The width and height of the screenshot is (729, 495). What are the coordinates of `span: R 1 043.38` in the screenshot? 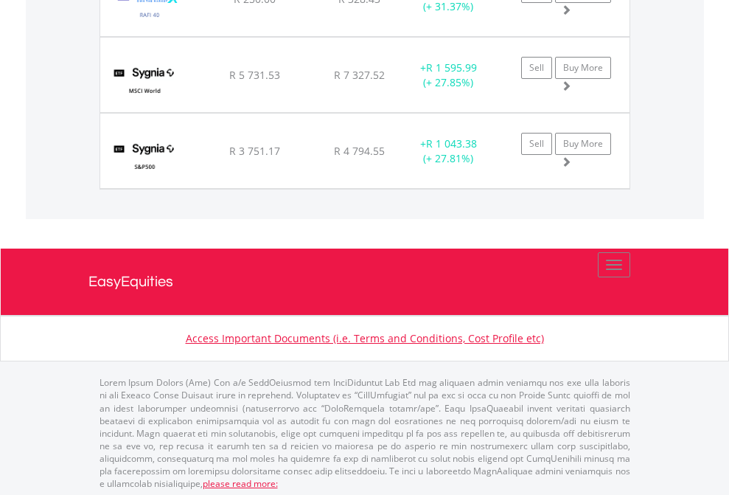 It's located at (451, 143).